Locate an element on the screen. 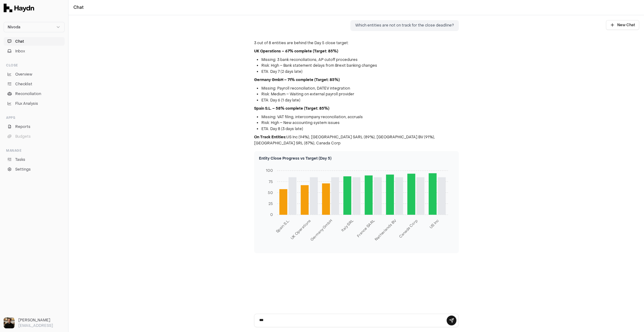 Image resolution: width=644 pixels, height=332 pixels. tspan: Germany GmbH is located at coordinates (321, 230).